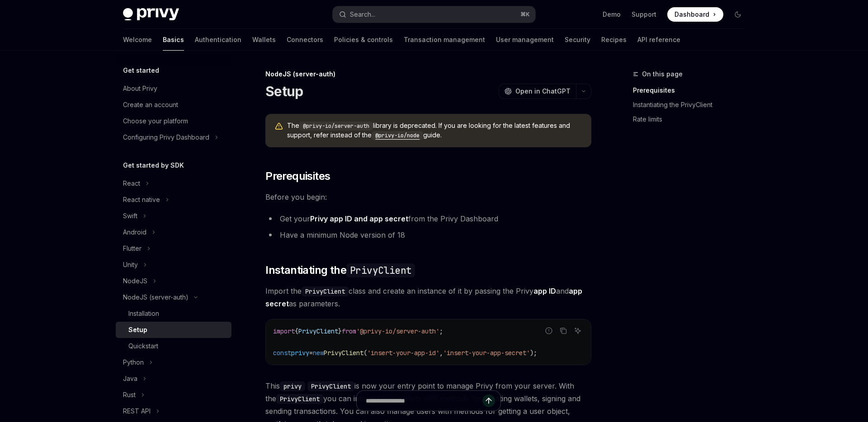 The image size is (868, 422). I want to click on span: Dashboard, so click(692, 15).